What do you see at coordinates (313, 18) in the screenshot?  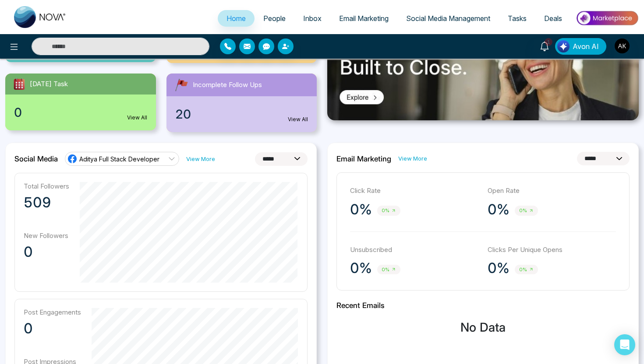 I see `span: Inbox` at bounding box center [313, 18].